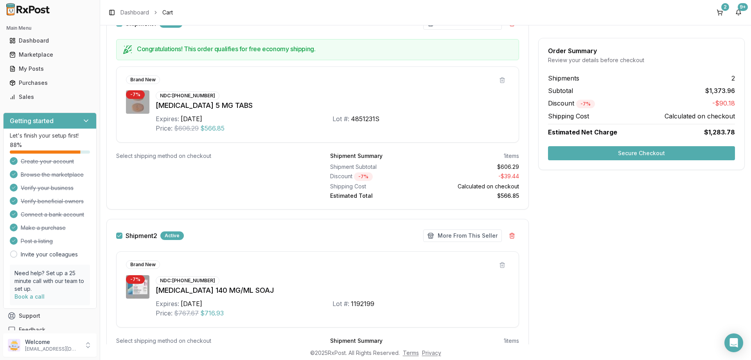 The width and height of the screenshot is (751, 360). I want to click on span: Subtotal, so click(560, 91).